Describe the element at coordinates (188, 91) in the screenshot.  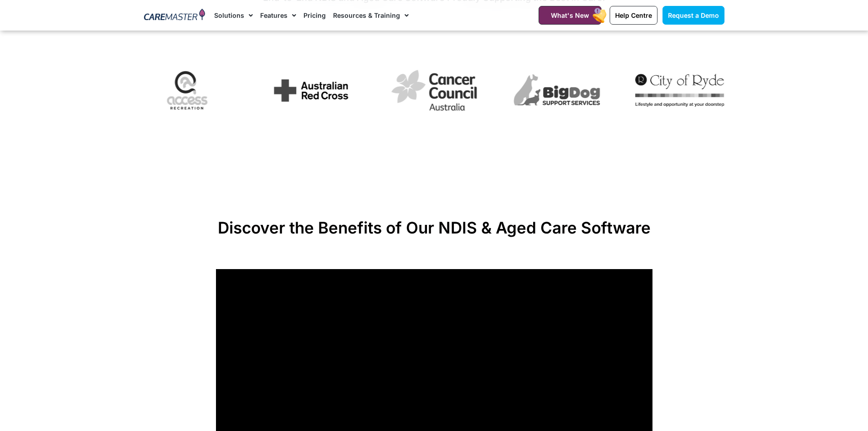
I see `div: 7 / 7` at that location.